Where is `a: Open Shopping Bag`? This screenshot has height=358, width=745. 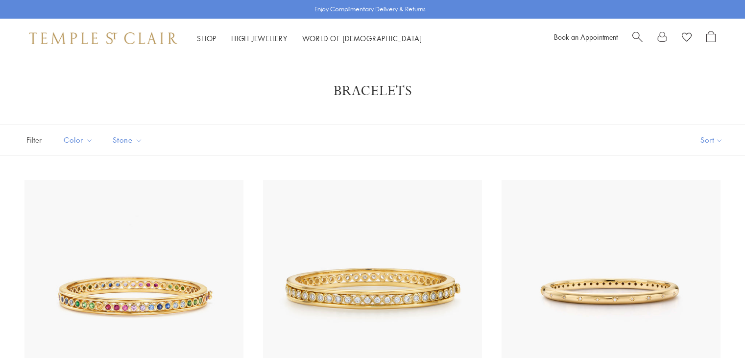 a: Open Shopping Bag is located at coordinates (711, 38).